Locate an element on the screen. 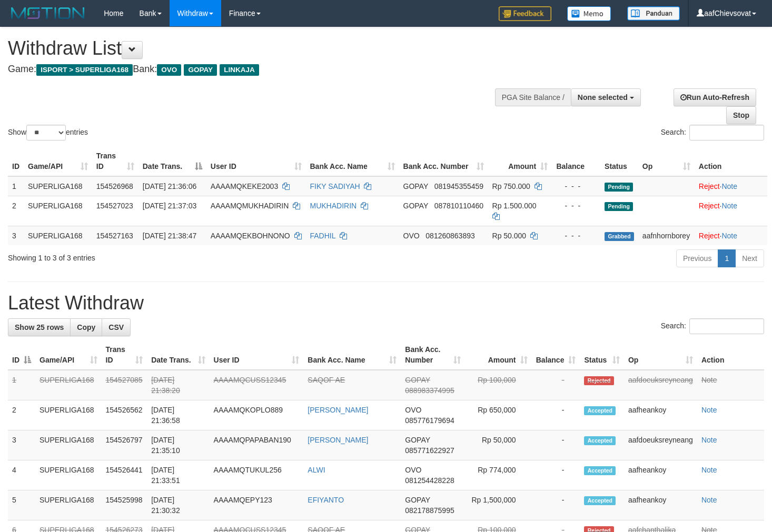 The width and height of the screenshot is (772, 532). td: 4 is located at coordinates (21, 475).